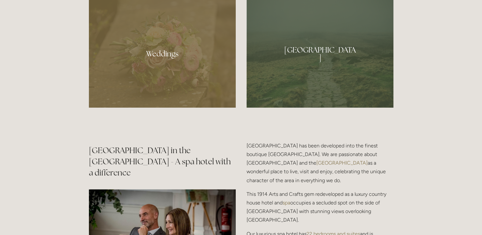  Describe the element at coordinates (320, 207) in the screenshot. I see `p: This 1914 Arts and Crafts gem redeveloped as a luxury country house hotel and occupies a secluded...` at that location.